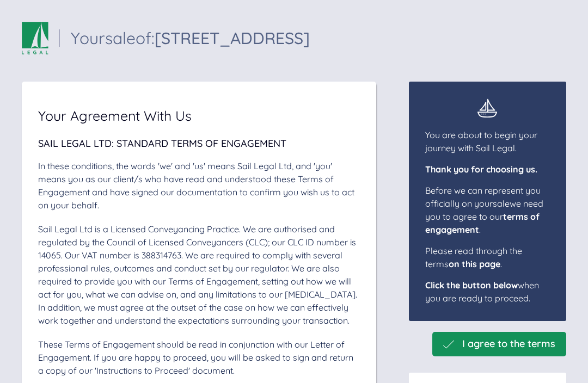  What do you see at coordinates (482, 292) in the screenshot?
I see `span: when you are ready to proceed.` at bounding box center [482, 292].